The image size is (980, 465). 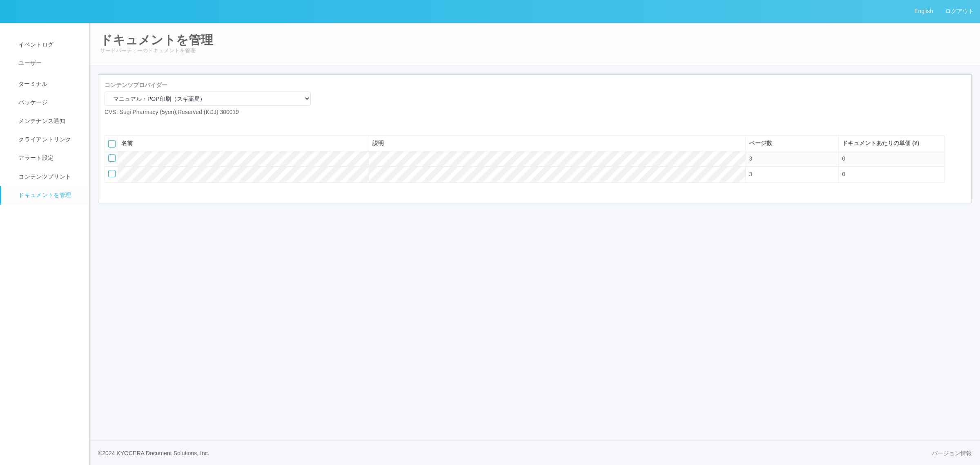 I want to click on a: メンテナンス通知, so click(x=49, y=121).